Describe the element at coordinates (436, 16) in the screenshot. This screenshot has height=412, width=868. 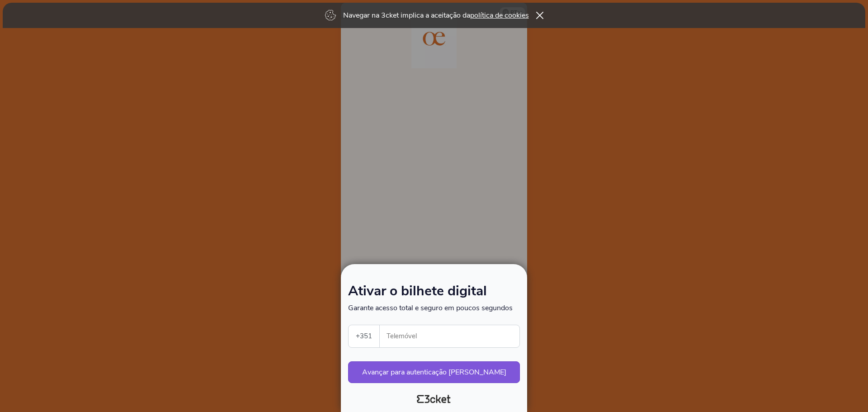
I see `p: Navegar na 3cket implica a aceitação da` at that location.